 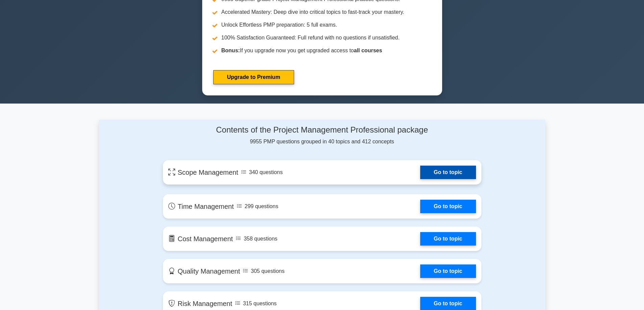 I want to click on a: Upgrade to Premium, so click(x=253, y=77).